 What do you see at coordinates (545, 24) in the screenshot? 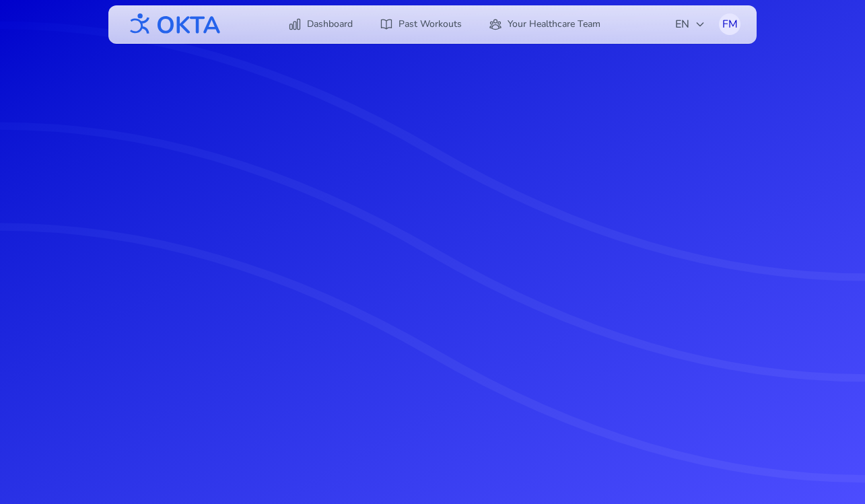
I see `a: Your Healthcare Team` at bounding box center [545, 24].